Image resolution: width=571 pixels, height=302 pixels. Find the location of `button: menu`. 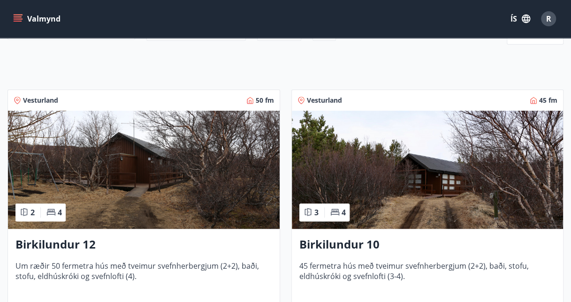

button: menu is located at coordinates (38, 19).